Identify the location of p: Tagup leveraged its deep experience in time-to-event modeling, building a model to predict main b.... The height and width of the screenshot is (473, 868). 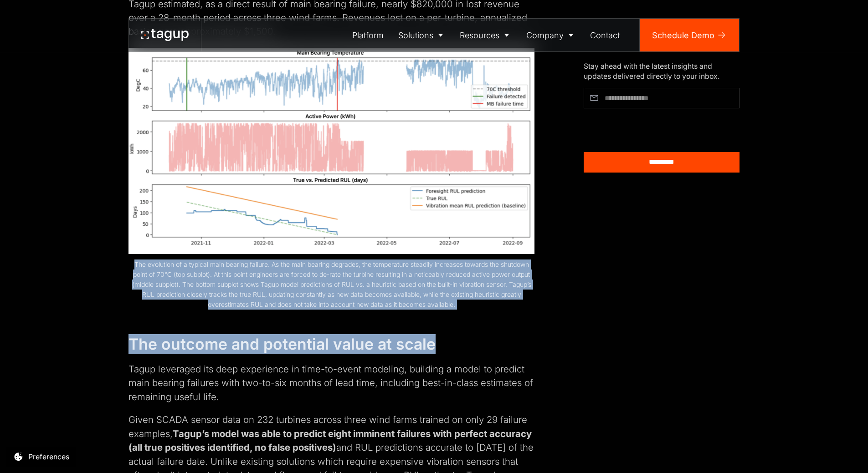
(331, 383).